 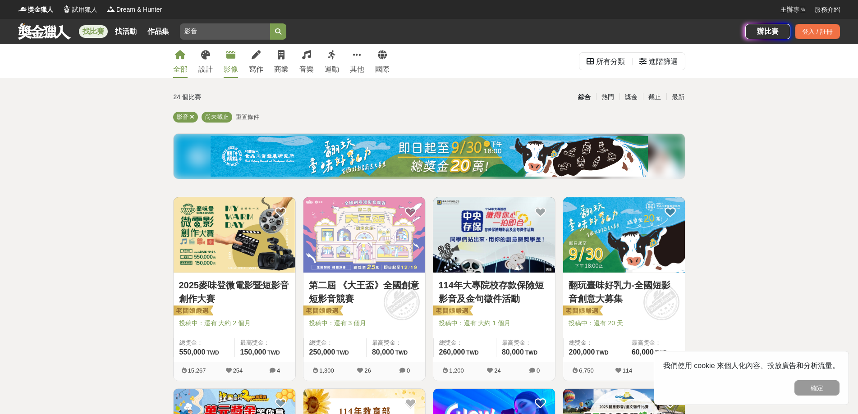 What do you see at coordinates (332, 69) in the screenshot?
I see `div: 運動` at bounding box center [332, 69].